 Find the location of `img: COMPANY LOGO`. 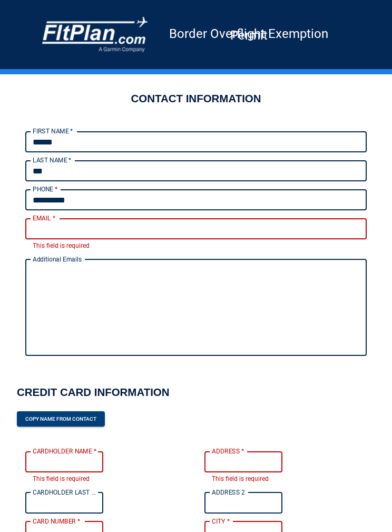

img: COMPANY LOGO is located at coordinates (95, 34).